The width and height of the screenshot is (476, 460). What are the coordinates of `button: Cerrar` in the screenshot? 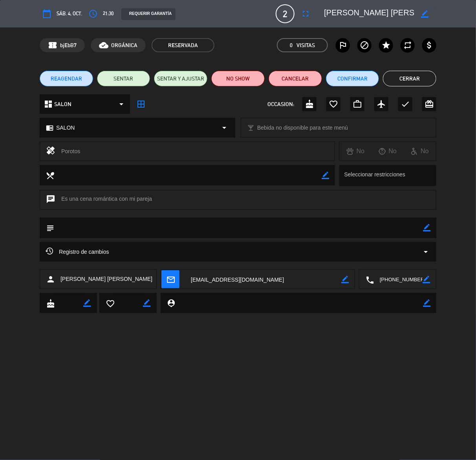 It's located at (409, 79).